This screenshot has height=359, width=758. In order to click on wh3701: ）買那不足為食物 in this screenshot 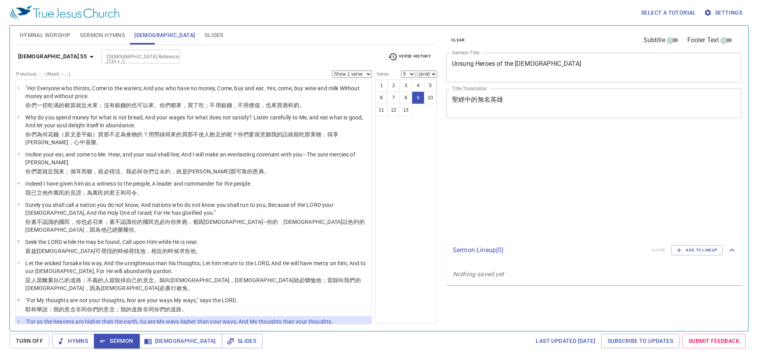, I will do `click(182, 139)`.